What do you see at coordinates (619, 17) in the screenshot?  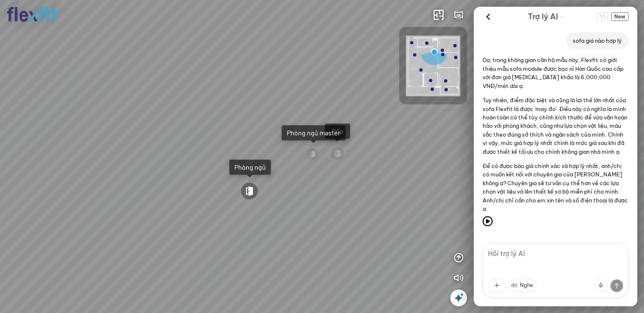 I see `button: New Chat` at bounding box center [619, 17].